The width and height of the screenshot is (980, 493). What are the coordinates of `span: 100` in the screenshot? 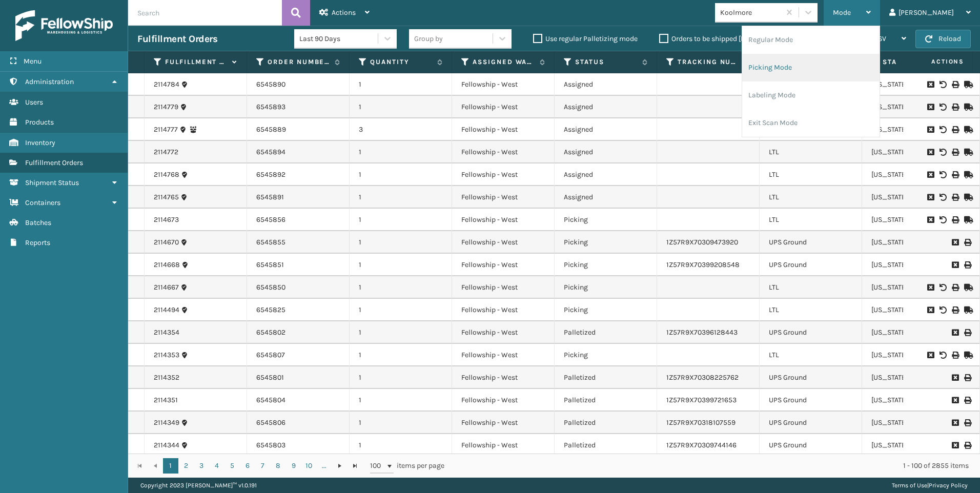 It's located at (378, 466).